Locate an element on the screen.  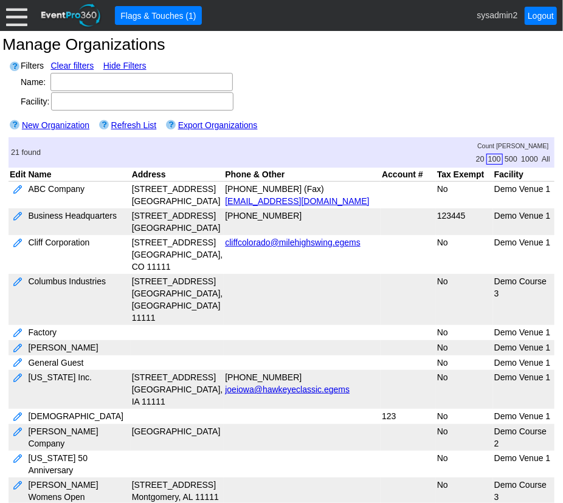
img: EventPro360 is located at coordinates (71, 15).